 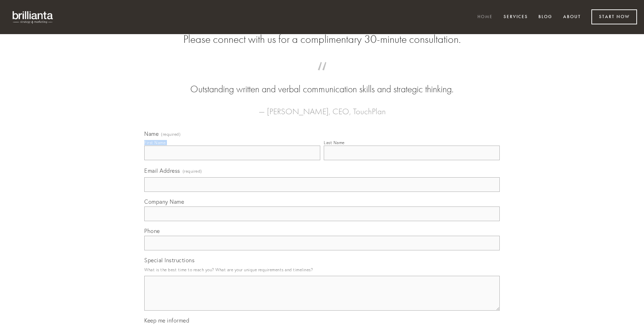 I want to click on span: Name, so click(x=151, y=134).